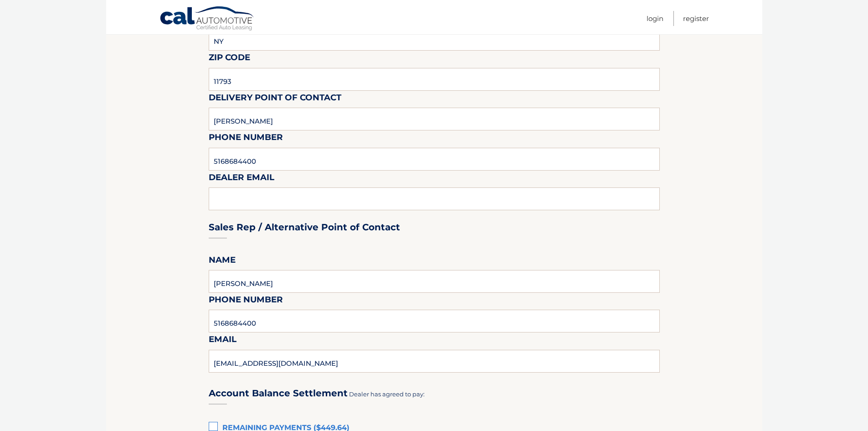 This screenshot has width=868, height=431. I want to click on h3: Account Balance Settlement, so click(278, 393).